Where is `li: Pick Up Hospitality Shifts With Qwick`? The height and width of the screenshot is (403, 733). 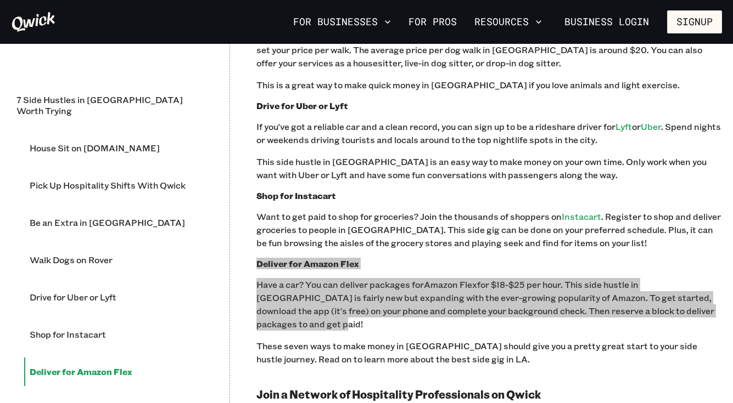
li: Pick Up Hospitality Shifts With Qwick is located at coordinates (114, 186).